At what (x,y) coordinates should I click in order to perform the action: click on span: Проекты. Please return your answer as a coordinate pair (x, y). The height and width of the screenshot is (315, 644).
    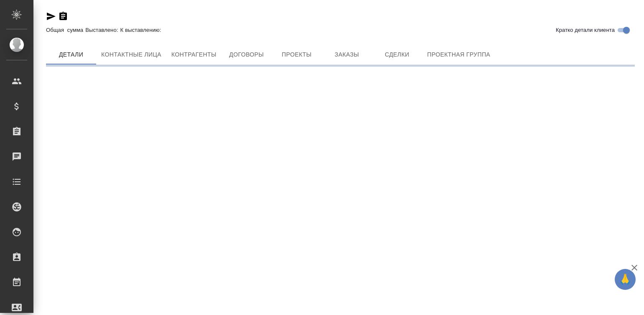
    Looking at the image, I should click on (296, 54).